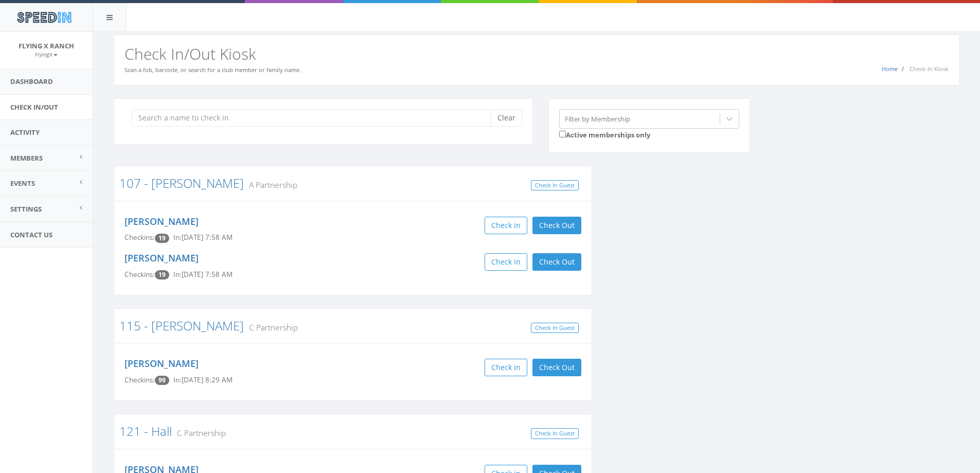 This screenshot has width=980, height=473. Describe the element at coordinates (23, 183) in the screenshot. I see `span: Events` at that location.